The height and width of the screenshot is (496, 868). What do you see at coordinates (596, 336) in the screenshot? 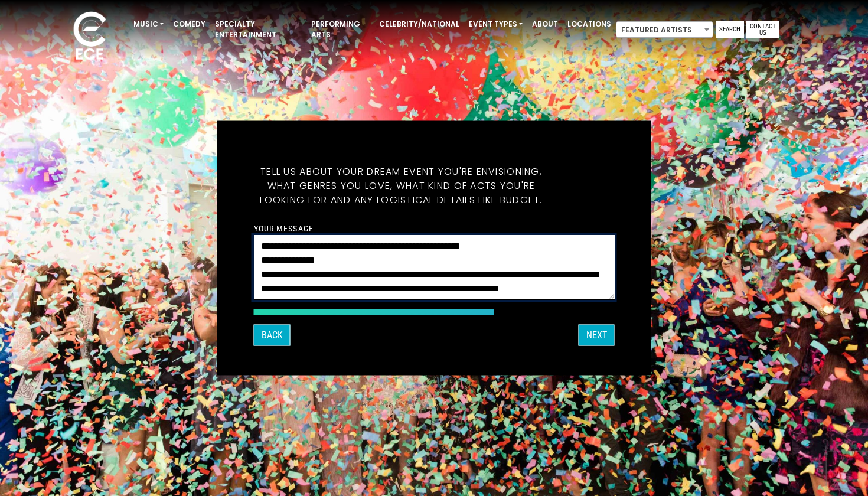
I see `button: Next` at bounding box center [596, 336].